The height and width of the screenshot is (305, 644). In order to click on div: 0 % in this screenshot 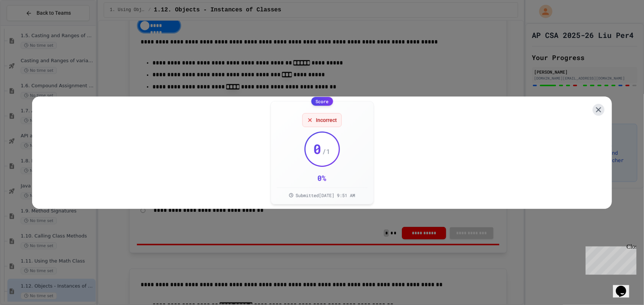, I will do `click(322, 178)`.